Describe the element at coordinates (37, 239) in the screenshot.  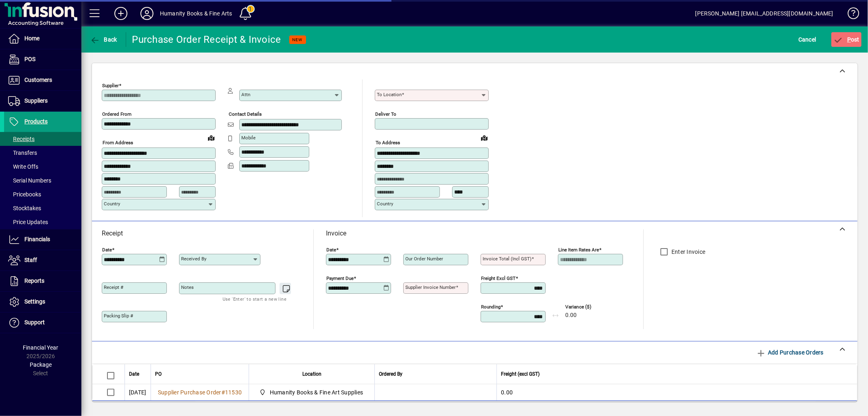
I see `span: Financials` at that location.